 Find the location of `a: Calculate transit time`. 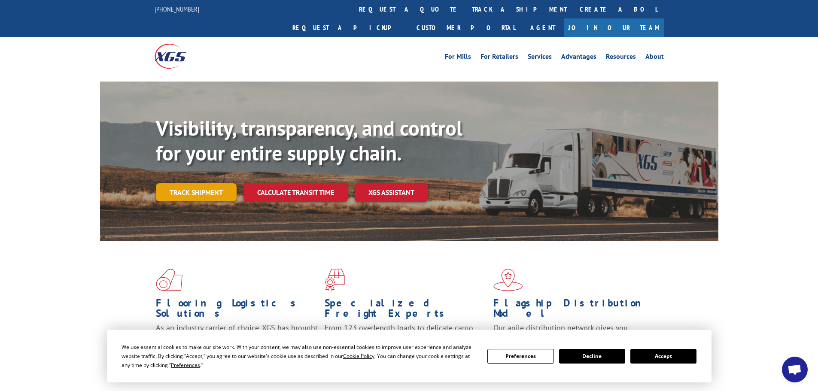

a: Calculate transit time is located at coordinates (295, 192).